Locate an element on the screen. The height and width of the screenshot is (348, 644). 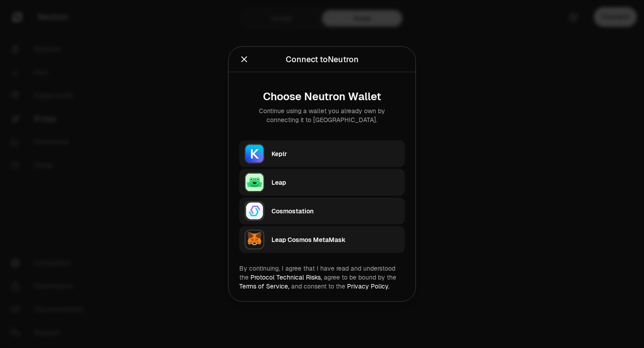
button: KeplrKeplr is located at coordinates (322, 154).